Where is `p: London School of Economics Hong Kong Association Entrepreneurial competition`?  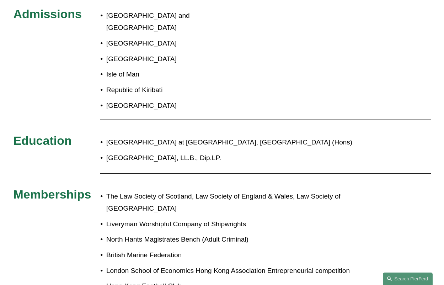
p: London School of Economics Hong Kong Association Entrepreneurial competition is located at coordinates (242, 270).